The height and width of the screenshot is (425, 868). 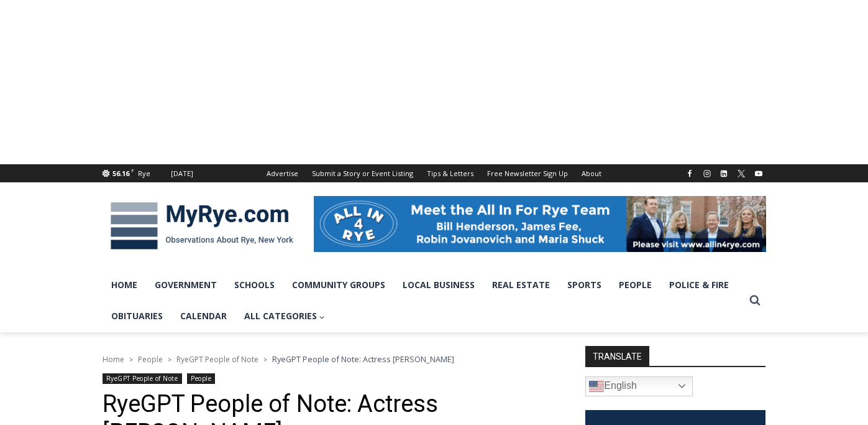 I want to click on a: Schools, so click(x=254, y=285).